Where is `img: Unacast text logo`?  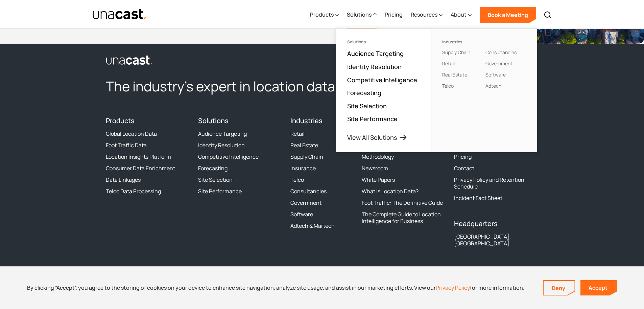 img: Unacast text logo is located at coordinates (120, 14).